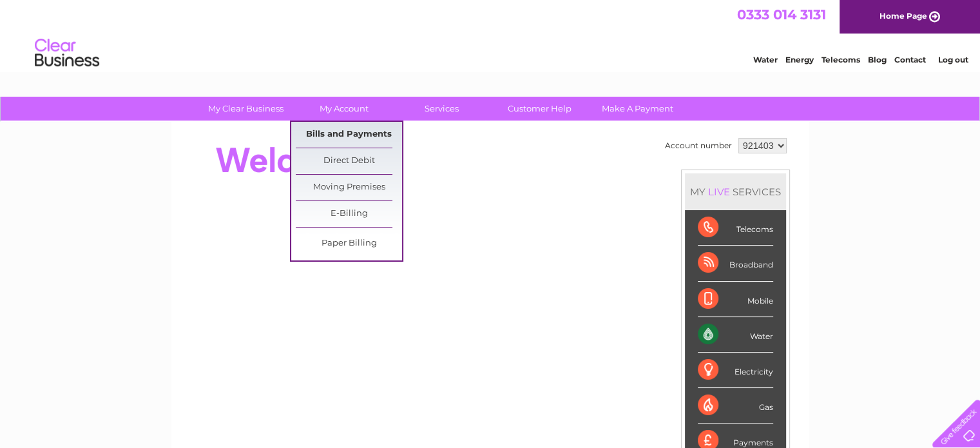  Describe the element at coordinates (910, 59) in the screenshot. I see `a: Contact` at that location.